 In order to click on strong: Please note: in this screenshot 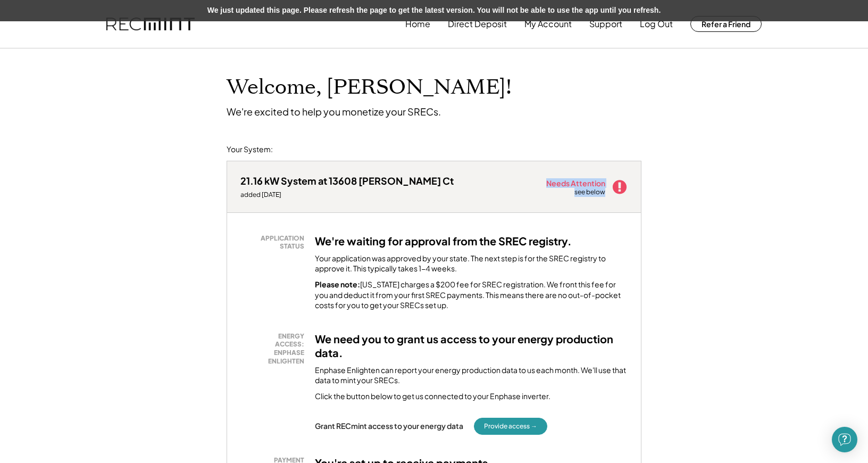, I will do `click(337, 284)`.